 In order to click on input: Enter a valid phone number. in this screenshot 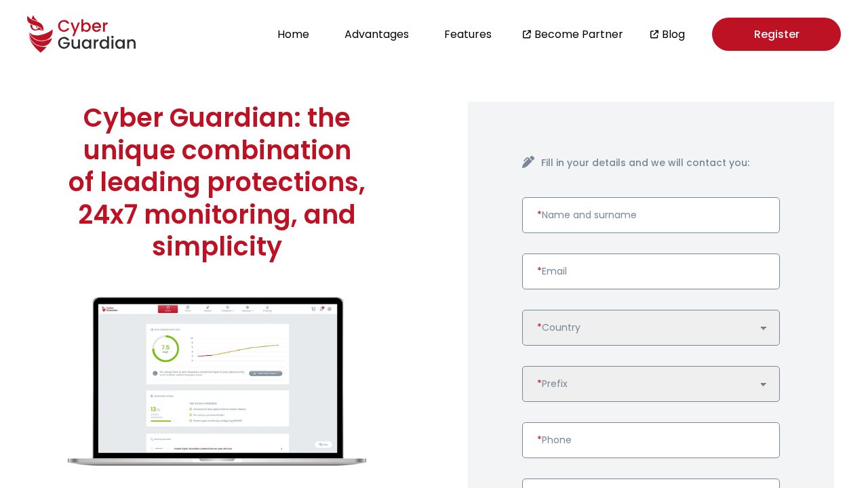, I will do `click(651, 440)`.